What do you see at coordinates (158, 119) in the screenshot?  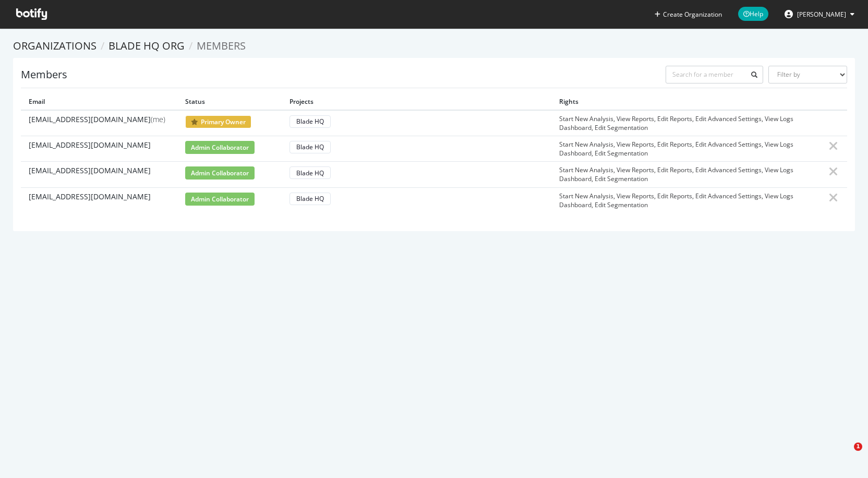 I see `span: (me)` at bounding box center [158, 119].